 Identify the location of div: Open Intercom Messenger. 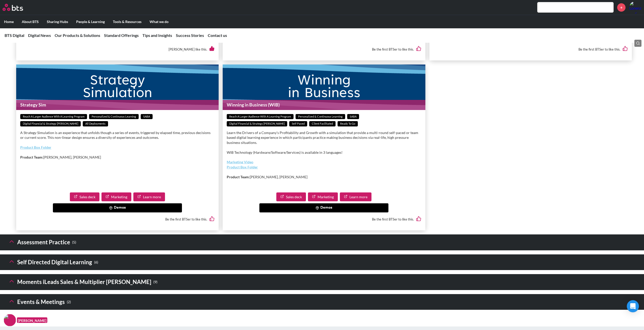
(633, 306).